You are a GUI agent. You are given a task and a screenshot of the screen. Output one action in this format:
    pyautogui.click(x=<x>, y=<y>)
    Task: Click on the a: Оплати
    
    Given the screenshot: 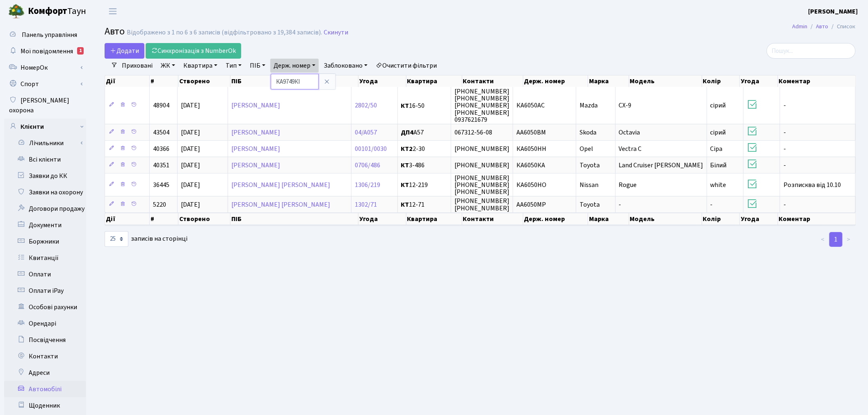 What is the action you would take?
    pyautogui.click(x=45, y=274)
    